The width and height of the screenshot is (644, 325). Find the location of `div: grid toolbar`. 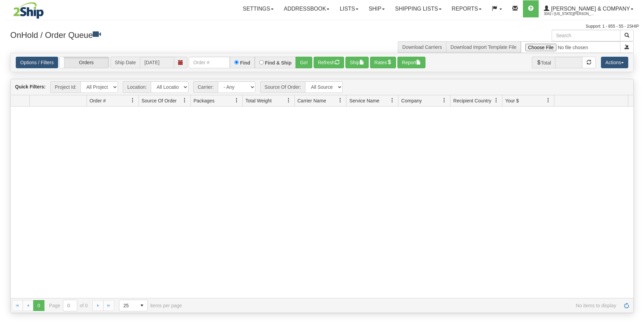

div: grid toolbar is located at coordinates (322, 87).